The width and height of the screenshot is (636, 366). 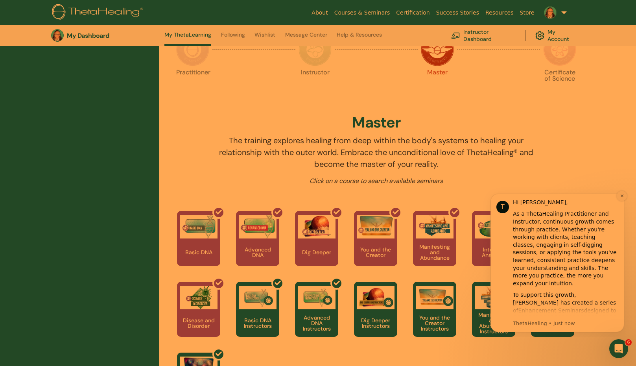 I want to click on div: • Just now, so click(x=79, y=39).